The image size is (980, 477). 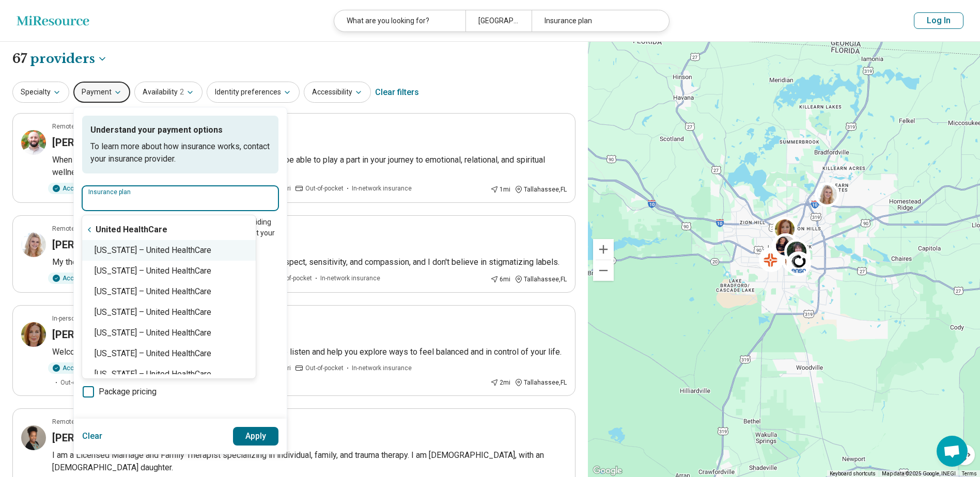 What do you see at coordinates (181, 193) in the screenshot?
I see `label: Insurance plan` at bounding box center [181, 193].